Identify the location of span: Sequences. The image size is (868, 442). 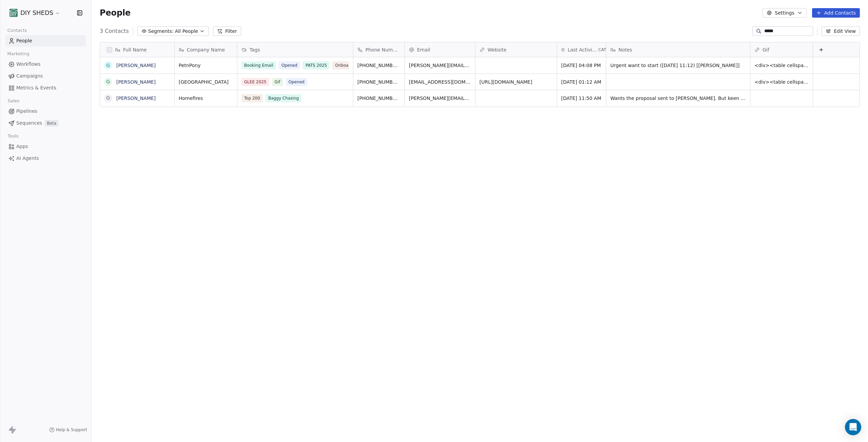
(29, 123).